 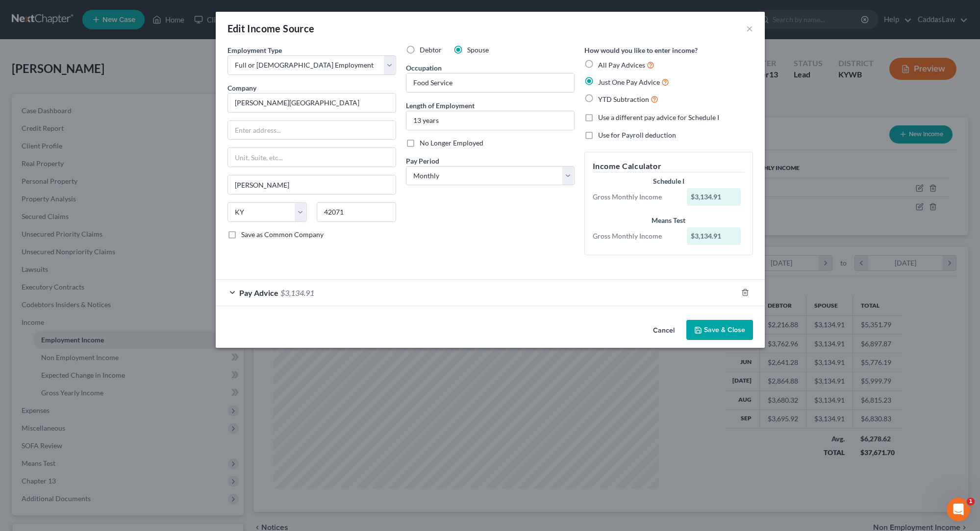 I want to click on div: Means Test, so click(x=669, y=220).